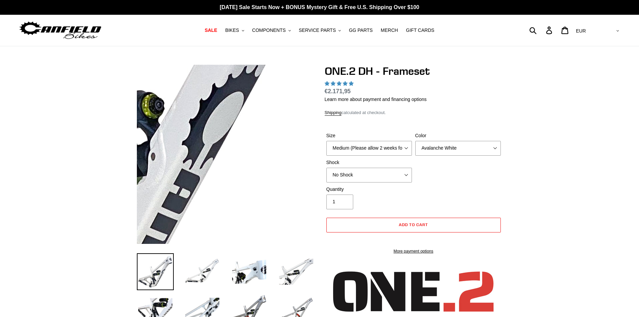  Describe the element at coordinates (211, 30) in the screenshot. I see `span: SALE` at that location.